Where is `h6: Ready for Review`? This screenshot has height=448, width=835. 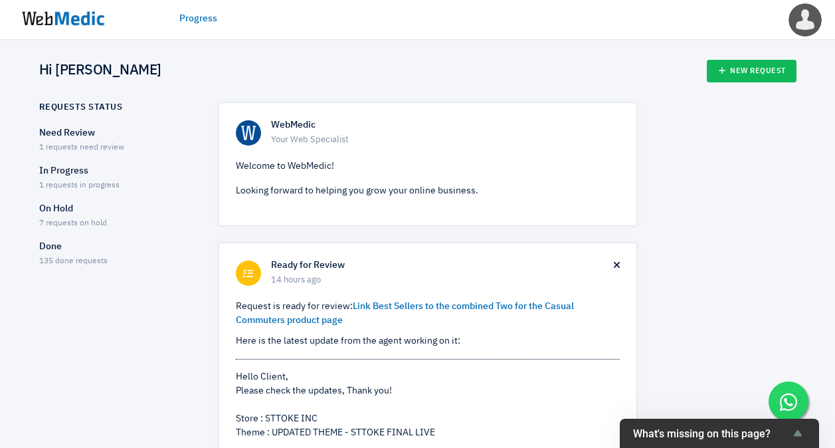
h6: Ready for Review is located at coordinates (443, 266).